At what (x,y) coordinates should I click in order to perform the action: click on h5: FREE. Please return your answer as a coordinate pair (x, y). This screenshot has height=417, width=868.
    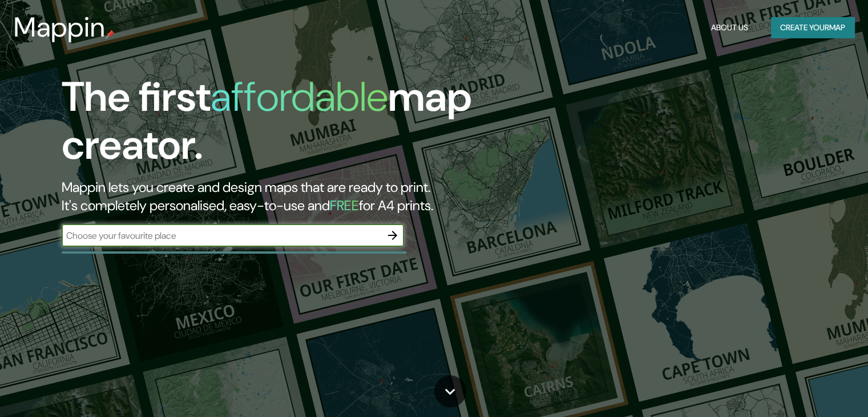
    Looking at the image, I should click on (344, 205).